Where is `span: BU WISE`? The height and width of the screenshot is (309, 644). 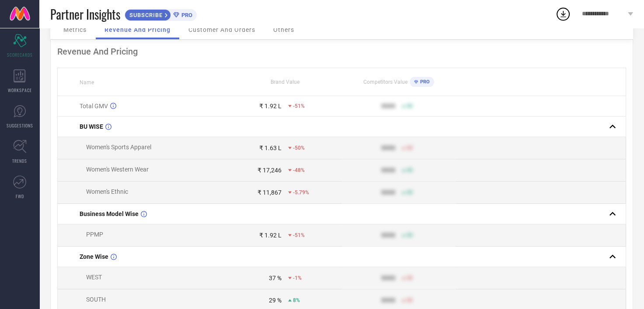
span: BU WISE is located at coordinates (91, 126).